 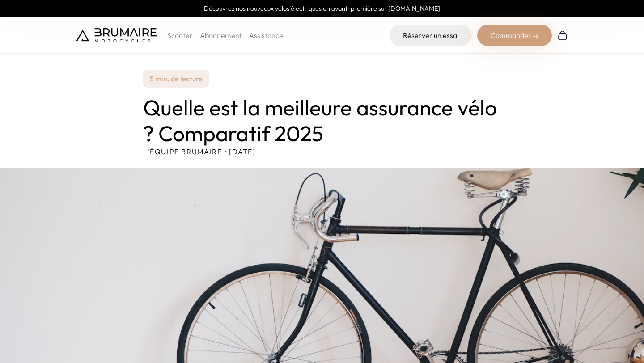 I want to click on a: Abonnement, so click(x=221, y=35).